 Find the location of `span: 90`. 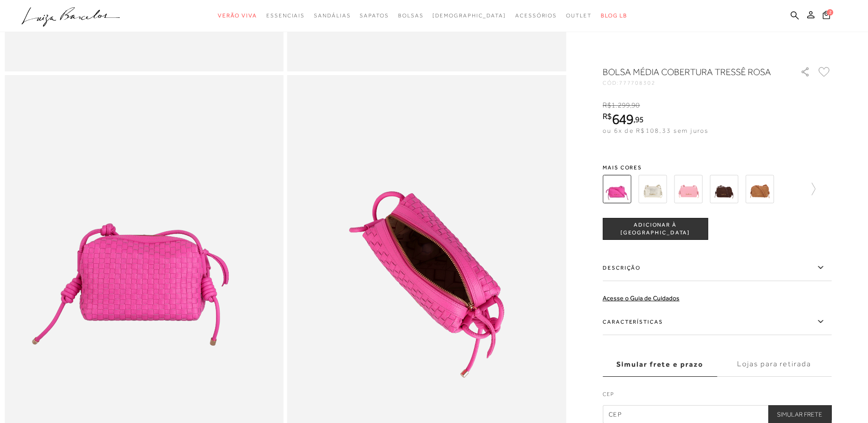

span: 90 is located at coordinates (635, 105).